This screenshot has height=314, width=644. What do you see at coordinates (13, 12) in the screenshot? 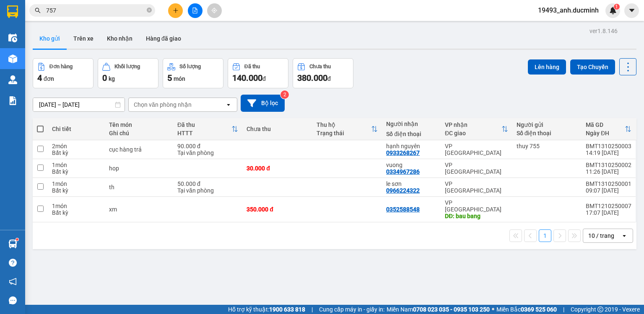
I see `img: logo-vxr` at bounding box center [13, 12].